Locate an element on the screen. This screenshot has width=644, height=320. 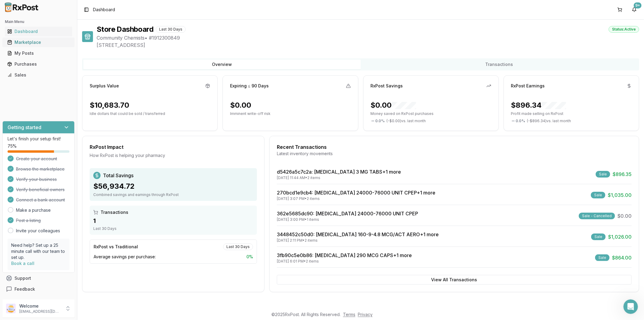
span: Connect a bank account is located at coordinates (40, 200).